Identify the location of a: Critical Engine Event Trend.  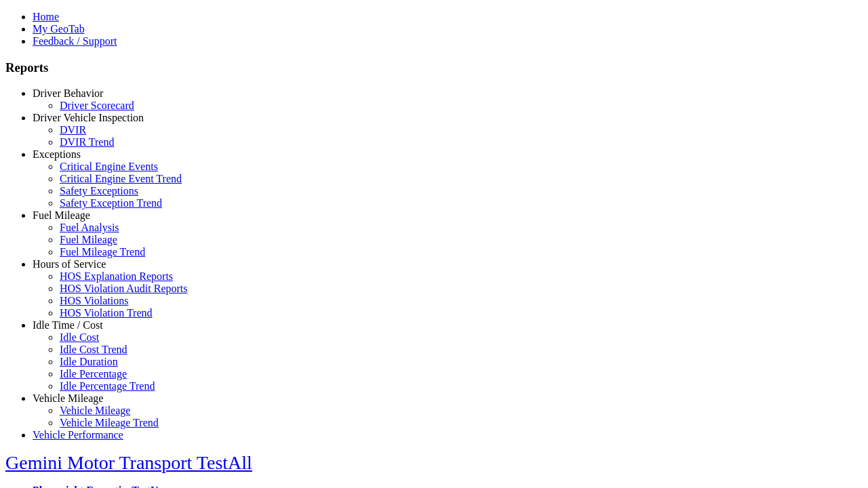
(120, 179).